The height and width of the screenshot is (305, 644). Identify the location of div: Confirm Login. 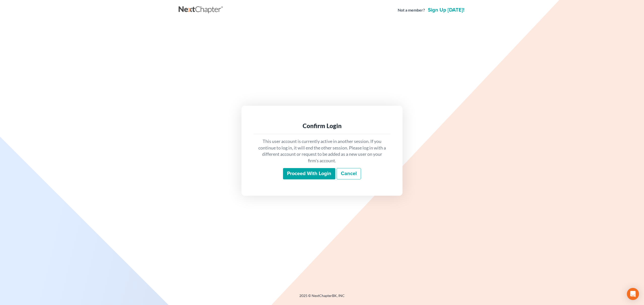
(322, 126).